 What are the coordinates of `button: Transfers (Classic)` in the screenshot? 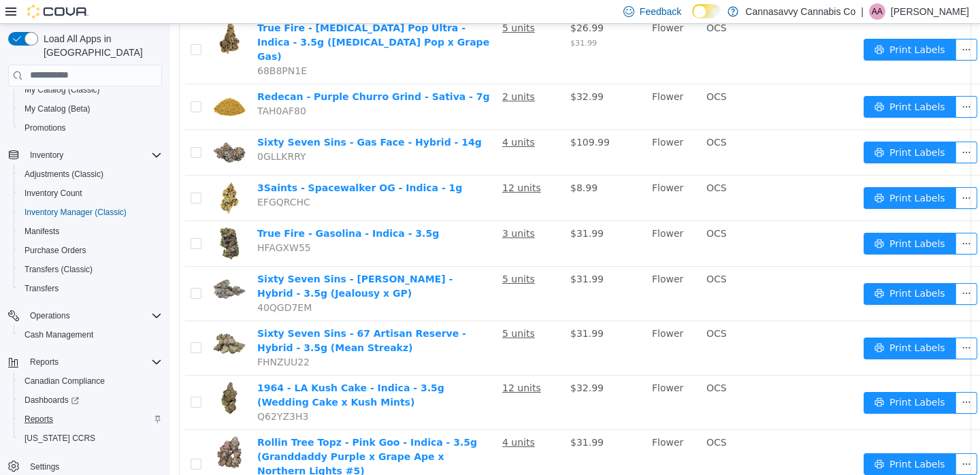 It's located at (91, 269).